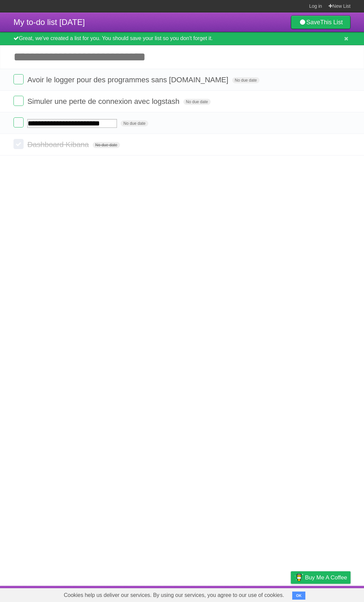  What do you see at coordinates (331, 22) in the screenshot?
I see `b: This List` at bounding box center [331, 22].